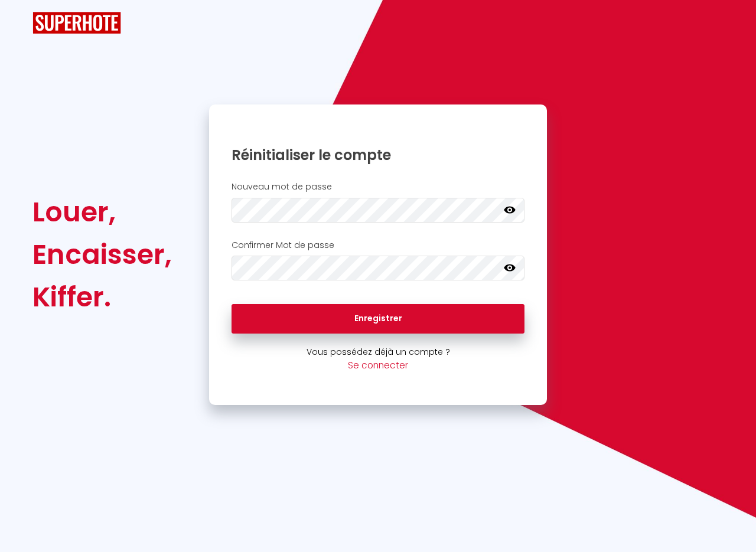  Describe the element at coordinates (378, 352) in the screenshot. I see `p: Vous possédez déjà un compte ?` at that location.